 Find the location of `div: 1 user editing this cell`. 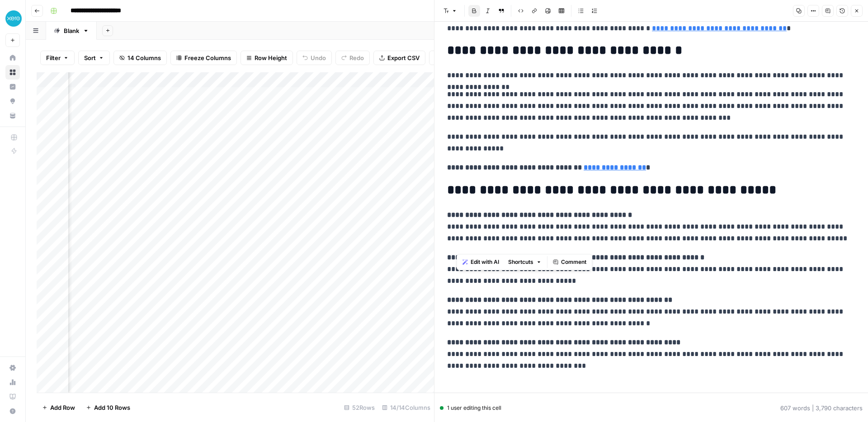

div: 1 user editing this cell is located at coordinates (471, 408).